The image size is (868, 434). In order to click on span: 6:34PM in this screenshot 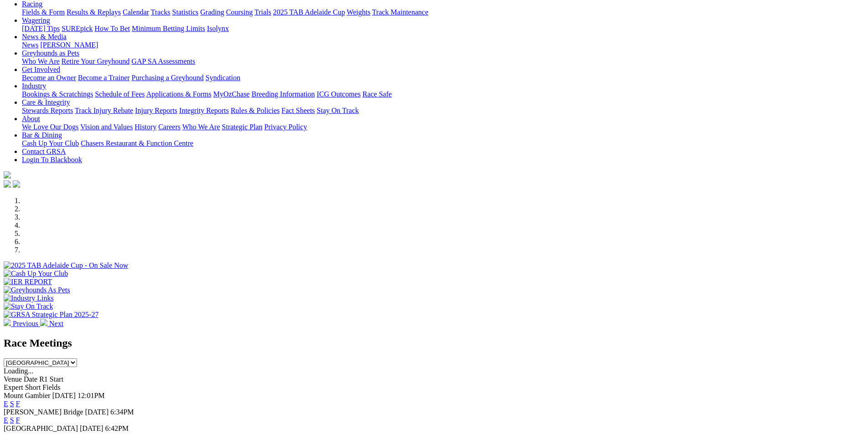, I will do `click(122, 412)`.